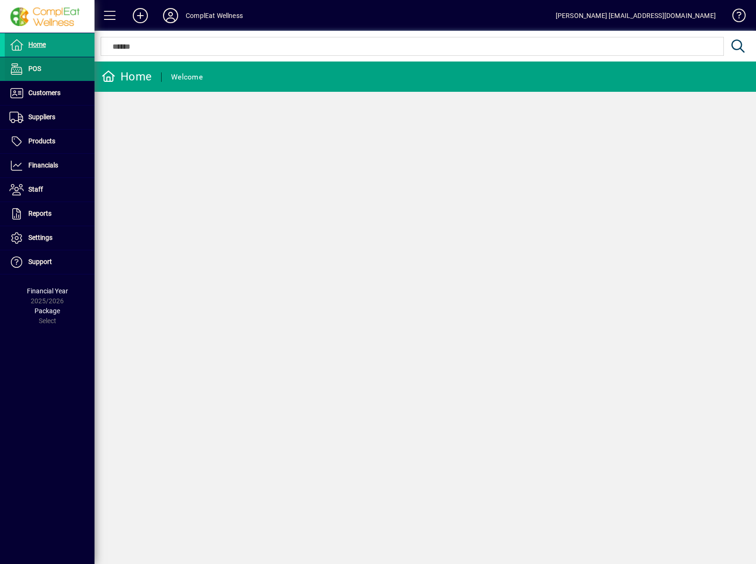 The height and width of the screenshot is (564, 756). I want to click on a: Financials, so click(50, 165).